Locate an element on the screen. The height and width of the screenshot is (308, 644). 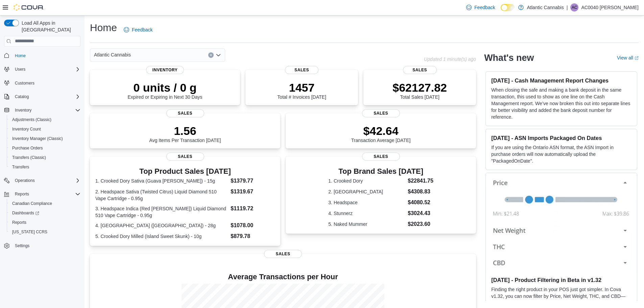
p: 1.56 is located at coordinates (185, 131).